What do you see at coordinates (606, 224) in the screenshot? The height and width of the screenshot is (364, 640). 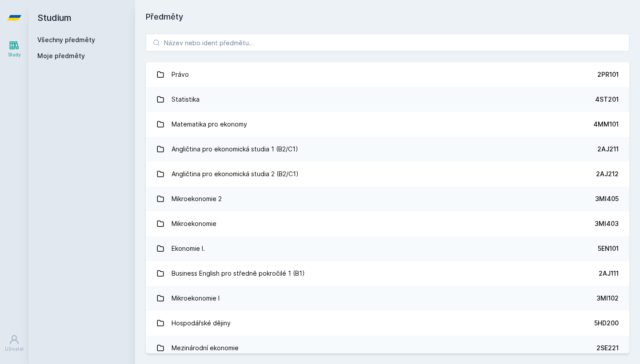 I see `div: 3MI403` at bounding box center [606, 224].